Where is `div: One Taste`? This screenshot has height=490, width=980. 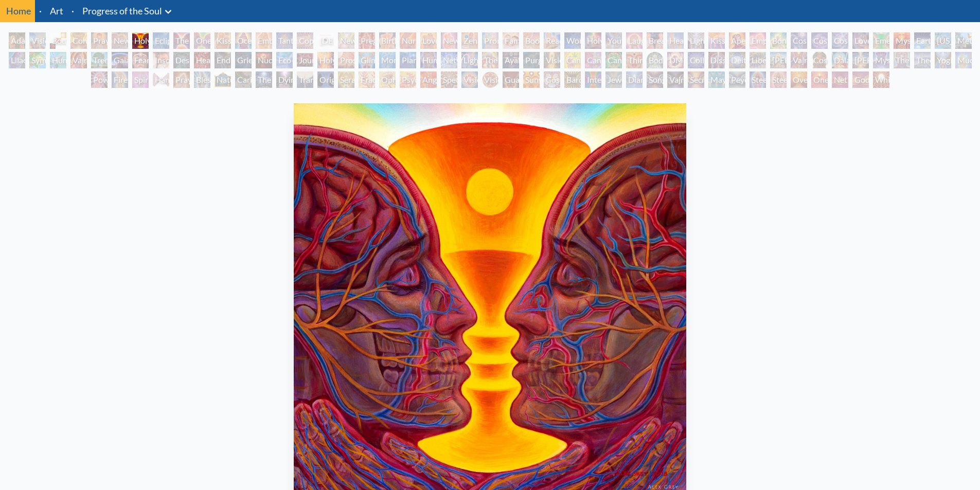
div: One Taste is located at coordinates (202, 41).